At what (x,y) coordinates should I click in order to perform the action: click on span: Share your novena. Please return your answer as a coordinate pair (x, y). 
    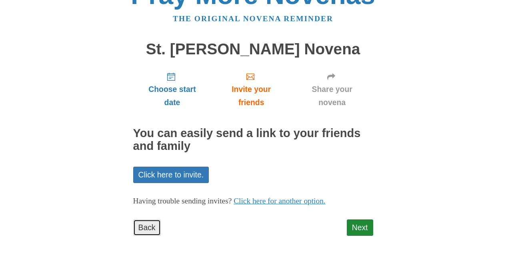
    Looking at the image, I should click on (332, 96).